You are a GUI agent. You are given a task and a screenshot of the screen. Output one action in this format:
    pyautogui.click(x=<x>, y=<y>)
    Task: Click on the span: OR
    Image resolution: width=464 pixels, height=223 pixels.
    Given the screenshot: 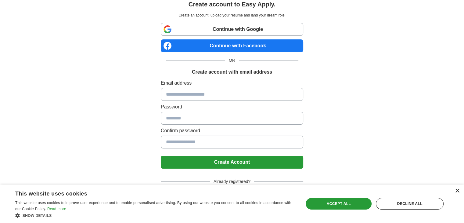 What is the action you would take?
    pyautogui.click(x=232, y=60)
    